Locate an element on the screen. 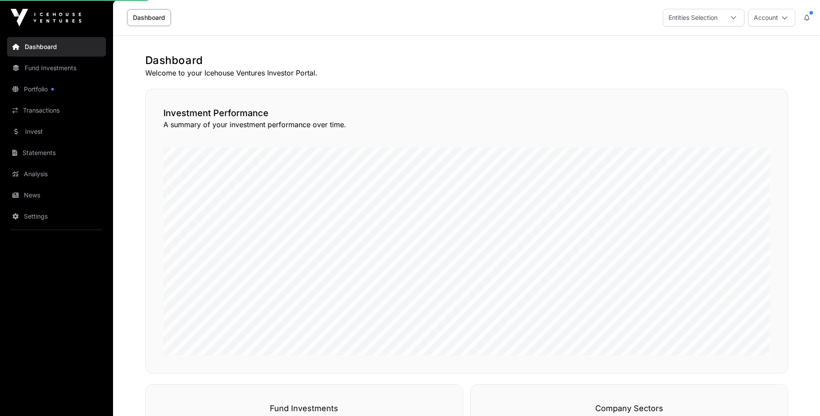  img: Icehouse Ventures Logo is located at coordinates (46, 18).